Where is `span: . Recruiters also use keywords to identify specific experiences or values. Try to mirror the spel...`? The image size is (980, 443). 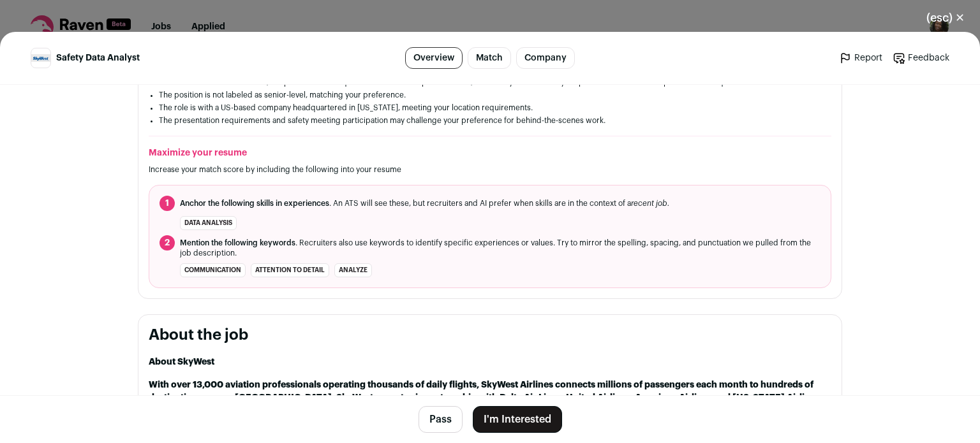 span: . Recruiters also use keywords to identify specific experiences or values. Try to mirror the spel... is located at coordinates (500, 248).